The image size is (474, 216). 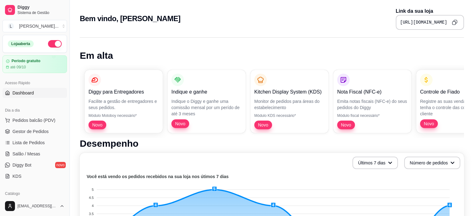 I want to click on a: Gestor de Pedidos, so click(x=35, y=132).